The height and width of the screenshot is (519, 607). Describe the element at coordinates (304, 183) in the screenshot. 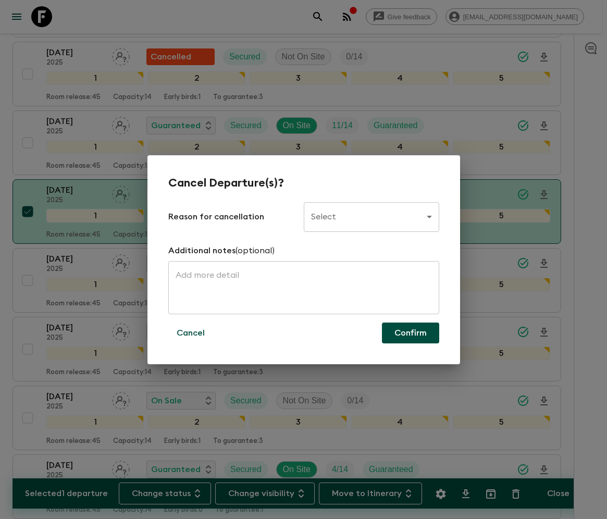

I see `h2: Cancel Departure(s)?` at that location.